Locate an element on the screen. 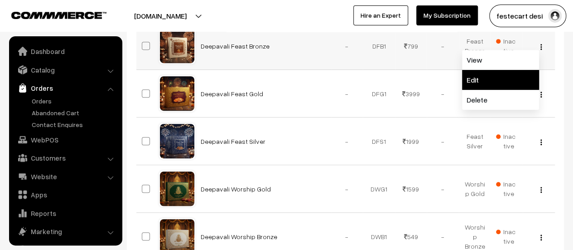  td: Feast Gold is located at coordinates (475, 93).